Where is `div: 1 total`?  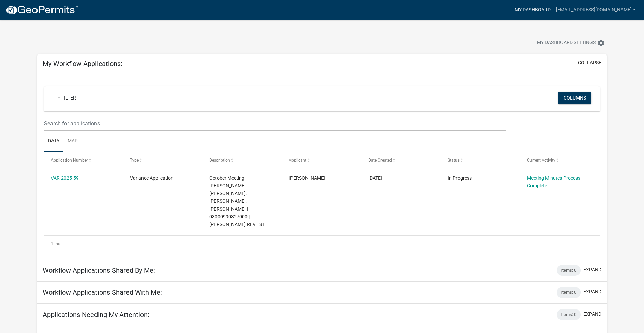
div: 1 total is located at coordinates (322, 244).